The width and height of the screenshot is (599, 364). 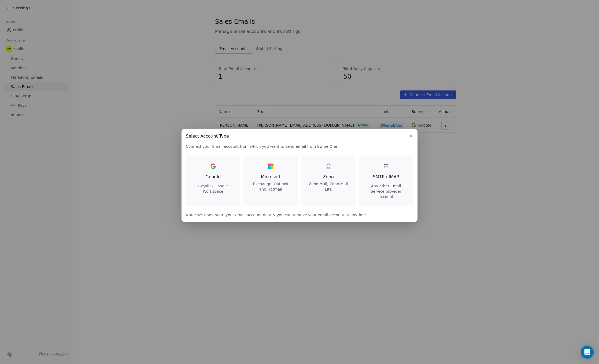 What do you see at coordinates (386, 191) in the screenshot?
I see `span: Any other Email Service provider account` at bounding box center [386, 191].